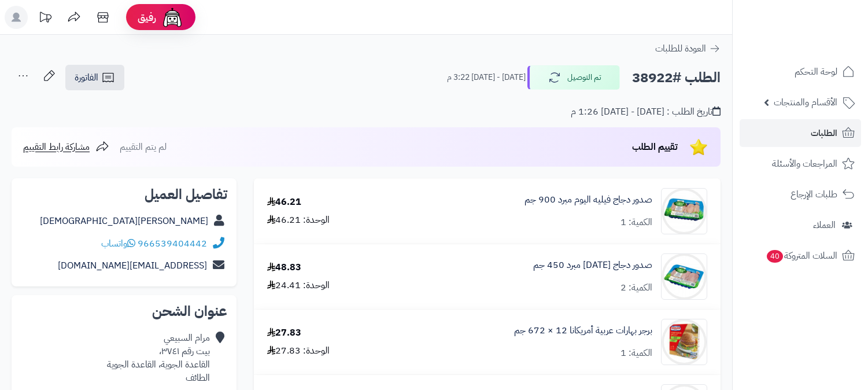 The width and height of the screenshot is (868, 390). I want to click on div: الوحدة: 24.41, so click(298, 285).